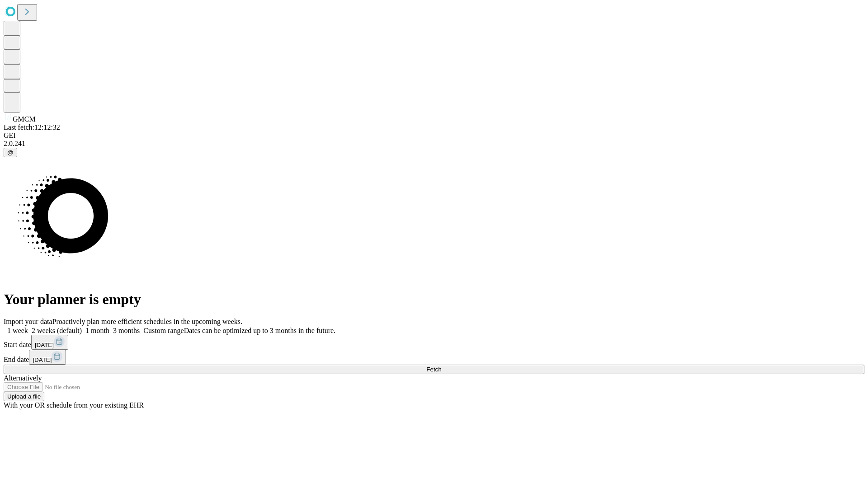  I want to click on span: Dates can be optimized up to 3 months in the future., so click(260, 330).